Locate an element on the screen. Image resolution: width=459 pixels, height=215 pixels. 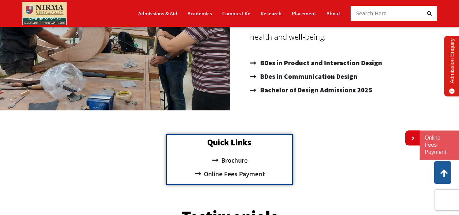
a: Academics is located at coordinates (200, 13).